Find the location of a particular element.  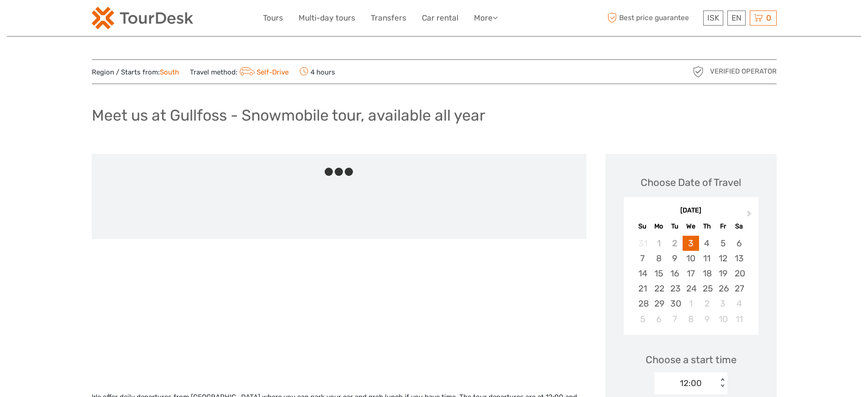

div: Choose Thursday, October 2nd, 2025 is located at coordinates (707, 303).